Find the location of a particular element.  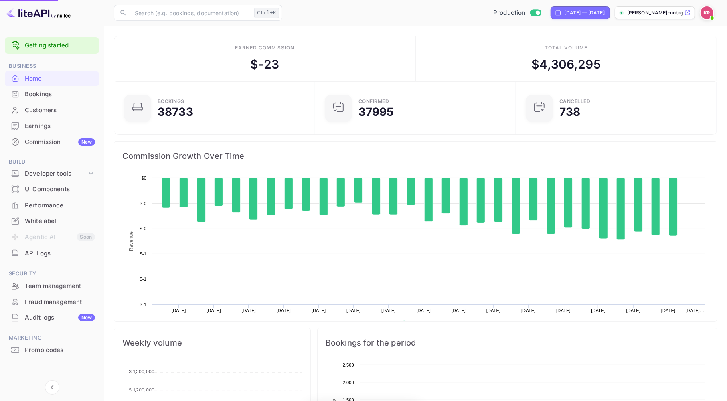

a: Earnings is located at coordinates (52, 125).